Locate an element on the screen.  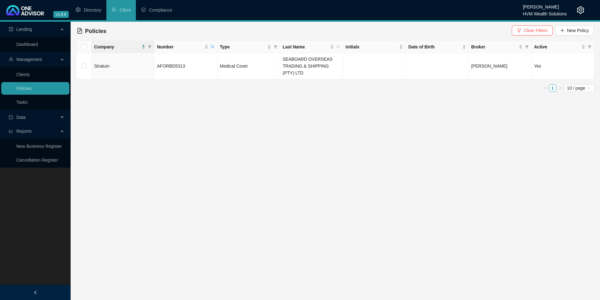
span: AFORBD5313 is located at coordinates (171, 66).